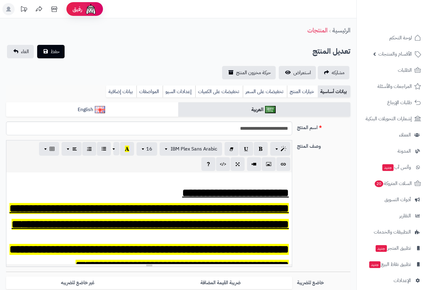  What do you see at coordinates (100, 109) in the screenshot?
I see `img: English` at bounding box center [100, 109].